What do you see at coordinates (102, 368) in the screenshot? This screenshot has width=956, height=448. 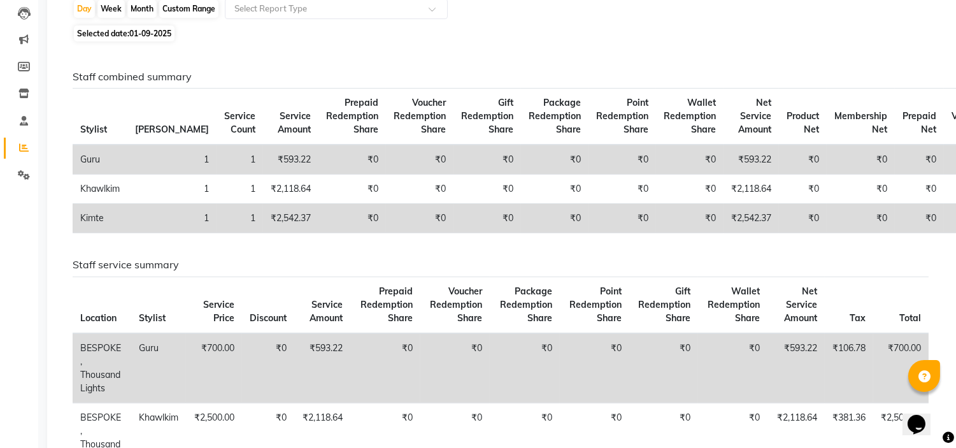 I see `td: BESPOKE , Thousand Lights` at bounding box center [102, 368].